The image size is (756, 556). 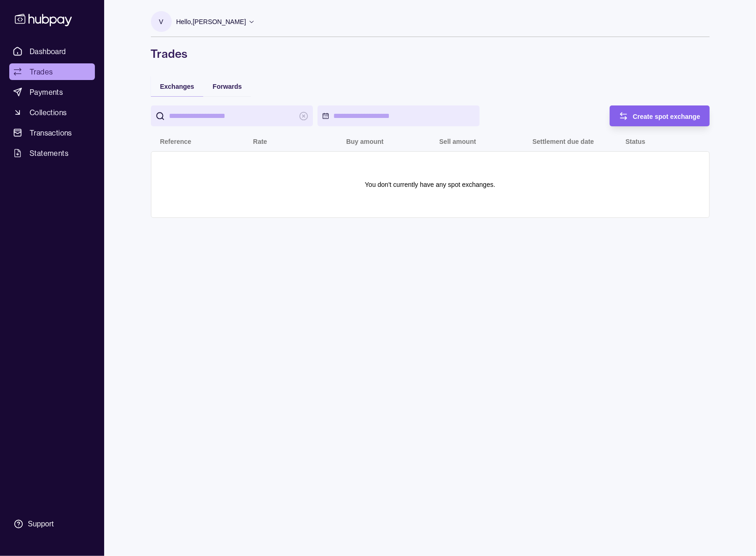 What do you see at coordinates (52, 133) in the screenshot?
I see `a: Transactions` at bounding box center [52, 133].